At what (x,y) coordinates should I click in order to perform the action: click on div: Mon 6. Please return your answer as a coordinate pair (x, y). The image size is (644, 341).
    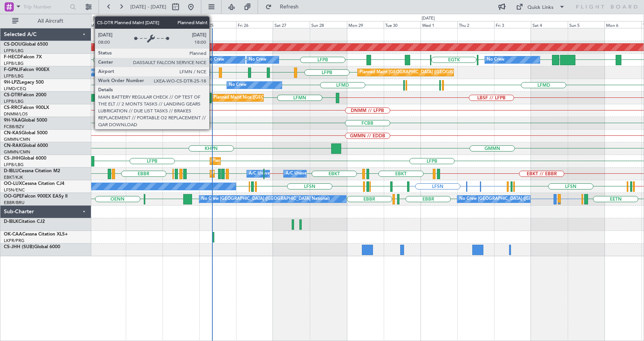
    Looking at the image, I should click on (623, 25).